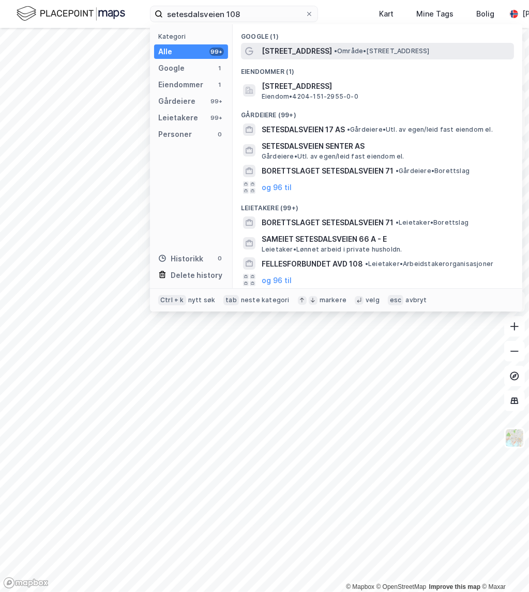 The image size is (529, 592). What do you see at coordinates (377, 34) in the screenshot?
I see `div: Google (1)` at bounding box center [377, 34].